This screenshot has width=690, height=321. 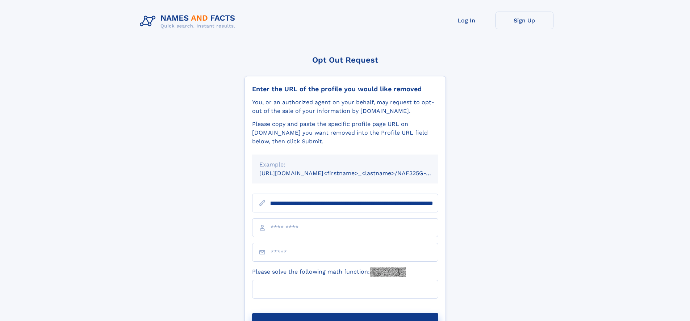 I want to click on div: Opt Out Request, so click(x=345, y=60).